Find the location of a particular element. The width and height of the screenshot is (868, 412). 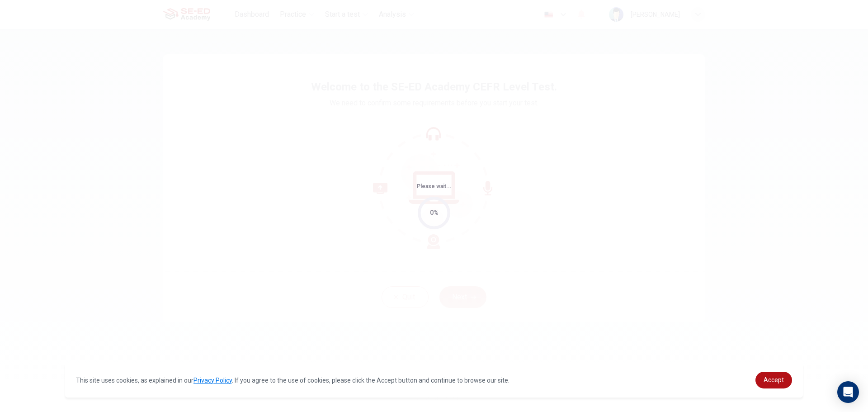

a: dismiss cookie message is located at coordinates (774, 380).